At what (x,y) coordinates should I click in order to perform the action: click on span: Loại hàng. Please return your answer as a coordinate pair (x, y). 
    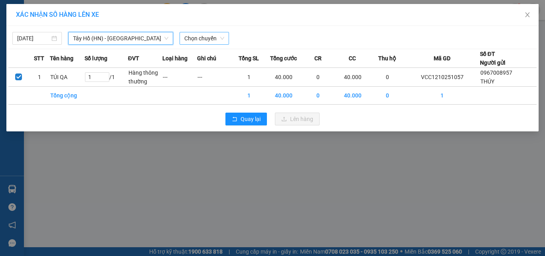
    Looking at the image, I should click on (175, 58).